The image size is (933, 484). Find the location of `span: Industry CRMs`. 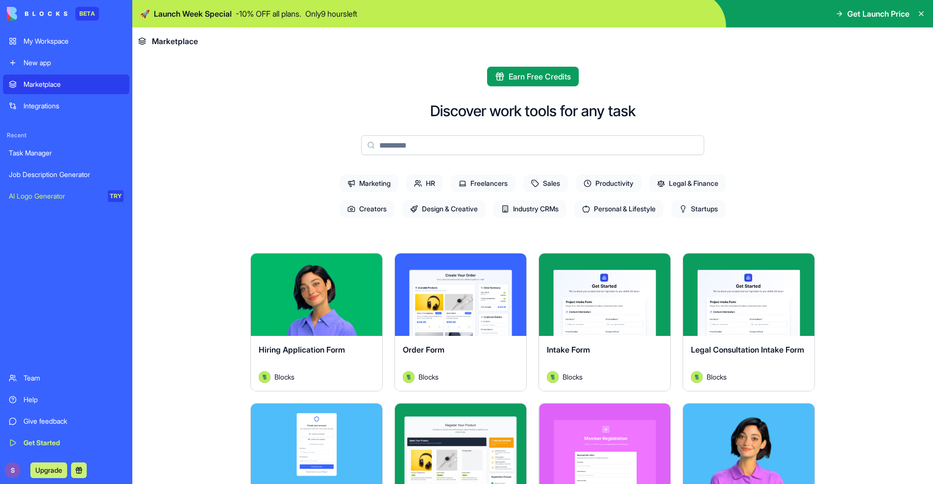

span: Industry CRMs is located at coordinates (530, 209).